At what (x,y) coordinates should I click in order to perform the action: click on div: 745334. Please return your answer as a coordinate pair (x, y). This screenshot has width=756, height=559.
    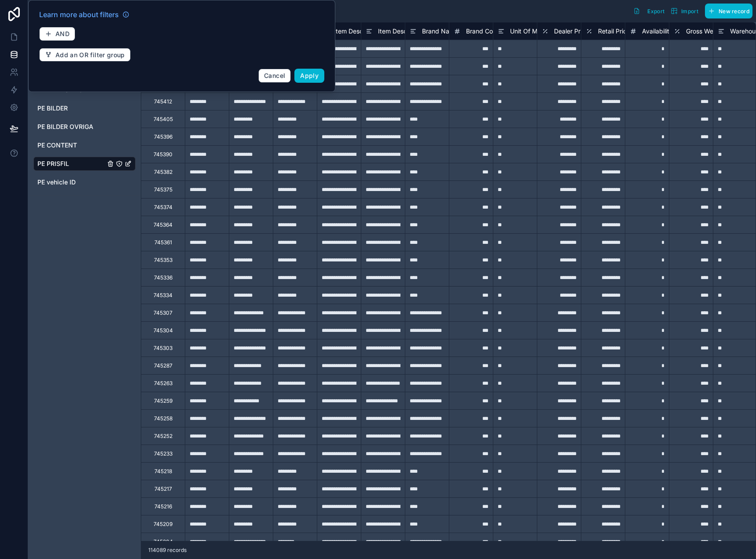
    Looking at the image, I should click on (163, 295).